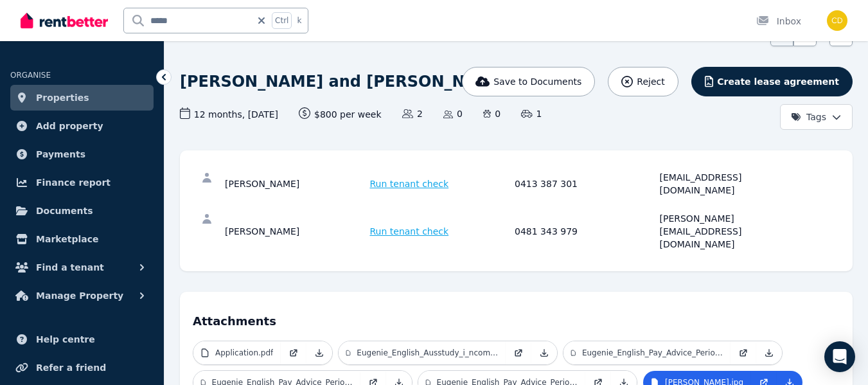 The height and width of the screenshot is (385, 868). I want to click on img: Chris Dimitropoulos, so click(838, 21).